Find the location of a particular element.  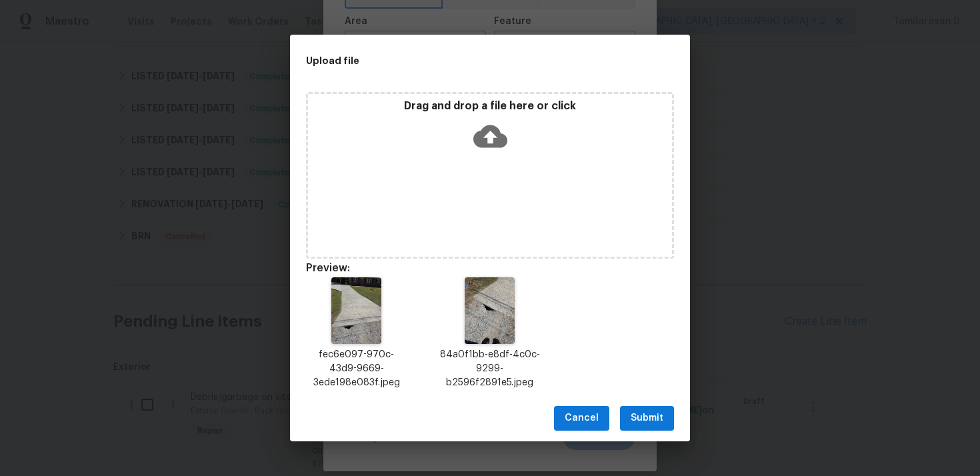

span: Submit is located at coordinates (647, 418).